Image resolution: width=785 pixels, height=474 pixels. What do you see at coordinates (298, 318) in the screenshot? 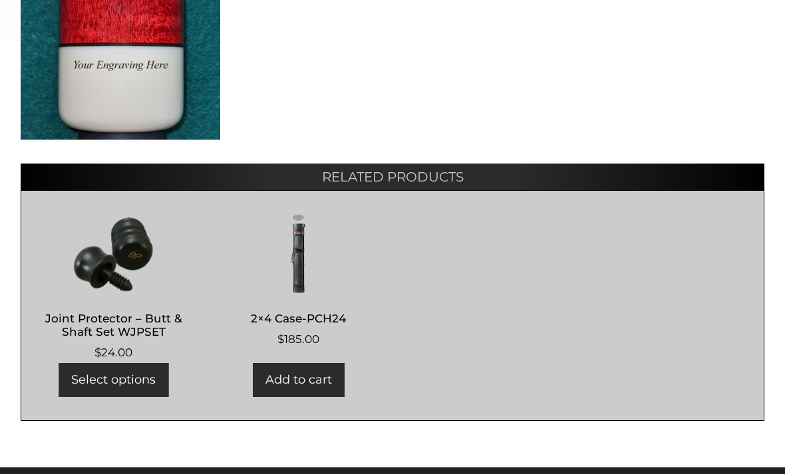
I see `h2: 2×4 Case-PCH24` at bounding box center [298, 318].